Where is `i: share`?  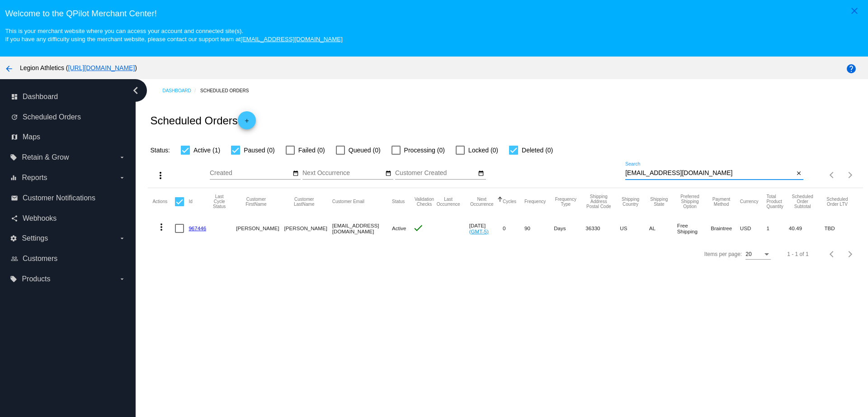
i: share is located at coordinates (14, 218).